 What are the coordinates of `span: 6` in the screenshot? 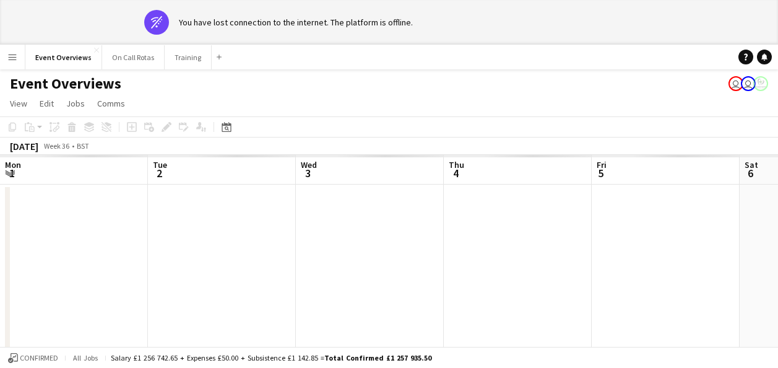 It's located at (750, 173).